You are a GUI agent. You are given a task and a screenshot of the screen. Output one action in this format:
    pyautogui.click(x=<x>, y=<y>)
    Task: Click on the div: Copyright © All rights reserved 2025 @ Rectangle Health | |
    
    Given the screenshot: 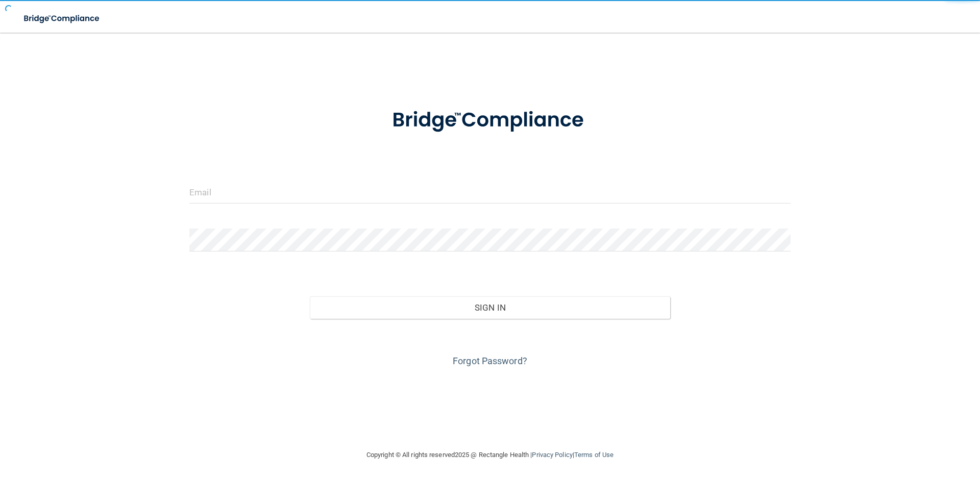 What is the action you would take?
    pyautogui.click(x=490, y=455)
    